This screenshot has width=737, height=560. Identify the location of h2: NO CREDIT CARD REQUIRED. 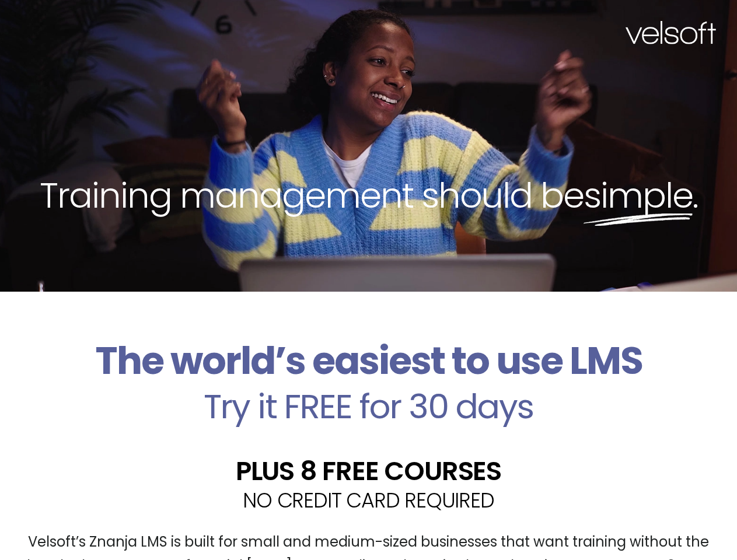
(368, 500).